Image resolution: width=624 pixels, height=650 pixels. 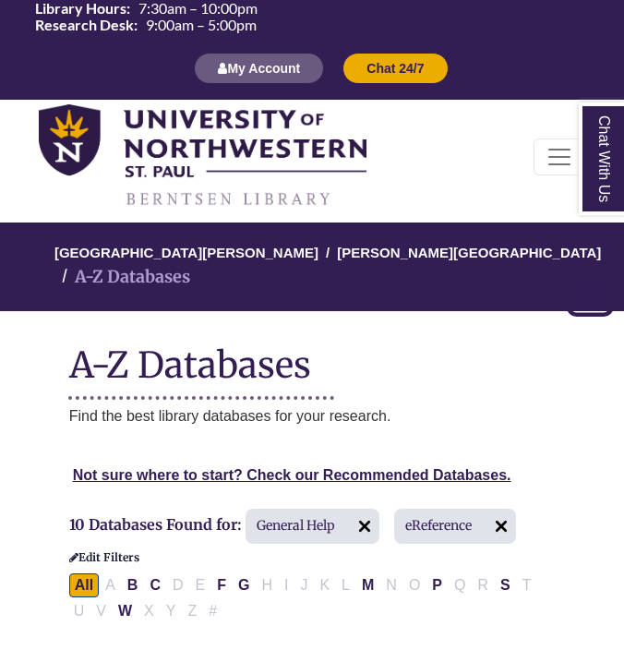 What do you see at coordinates (222, 586) in the screenshot?
I see `button: Filter Results F` at bounding box center [222, 586].